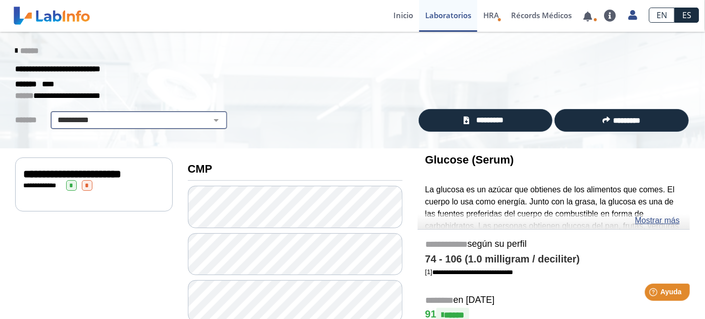 Image resolution: width=705 pixels, height=319 pixels. What do you see at coordinates (657, 221) in the screenshot?
I see `a: Mostrar más` at bounding box center [657, 221].